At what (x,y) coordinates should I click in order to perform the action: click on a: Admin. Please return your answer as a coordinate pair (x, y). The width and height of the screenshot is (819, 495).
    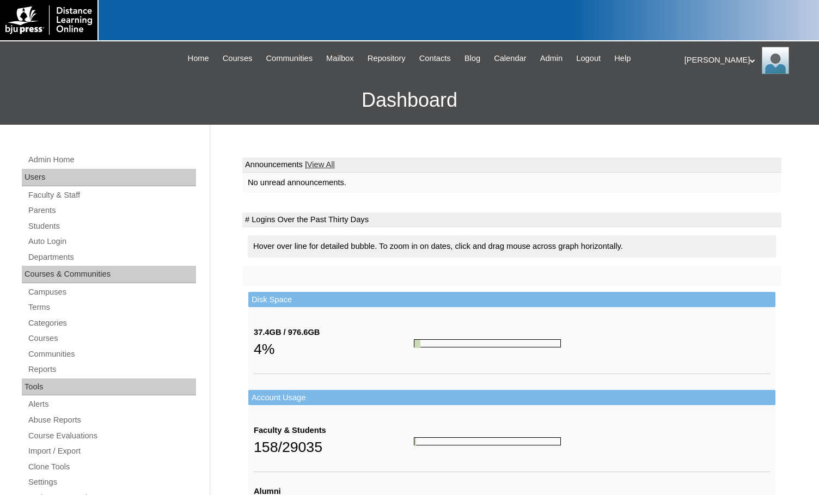
    Looking at the image, I should click on (551, 58).